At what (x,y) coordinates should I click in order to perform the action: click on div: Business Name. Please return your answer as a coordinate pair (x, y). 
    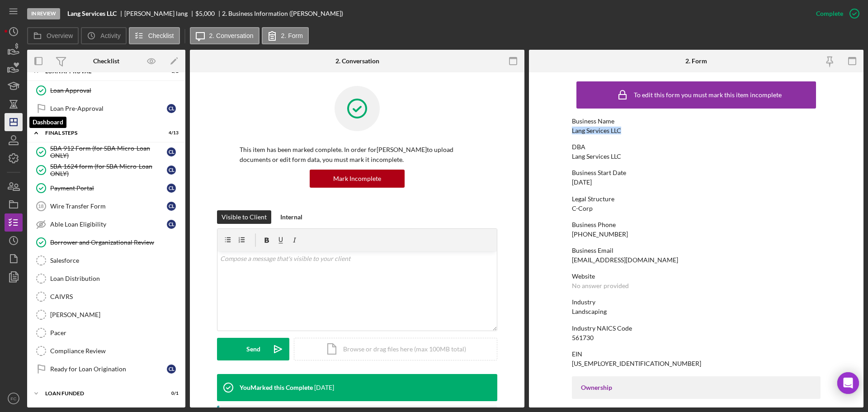
    Looking at the image, I should click on (696, 121).